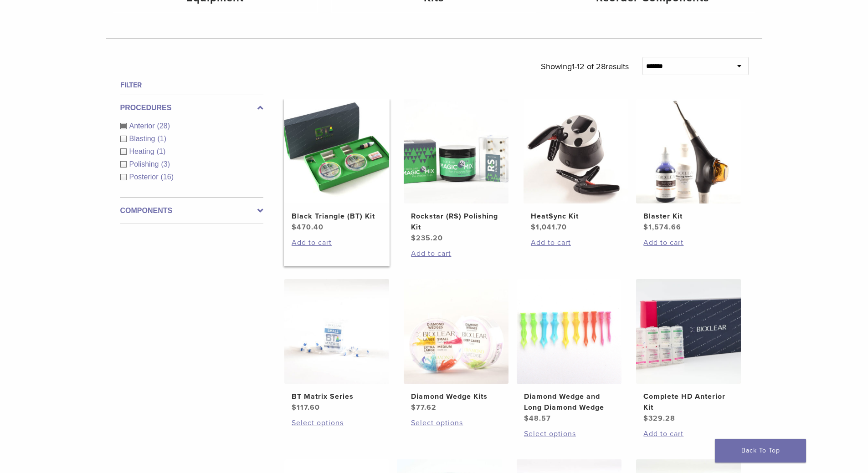  What do you see at coordinates (688, 243) in the screenshot?
I see `a: Add to cart: “Blaster Kit”` at bounding box center [688, 243].